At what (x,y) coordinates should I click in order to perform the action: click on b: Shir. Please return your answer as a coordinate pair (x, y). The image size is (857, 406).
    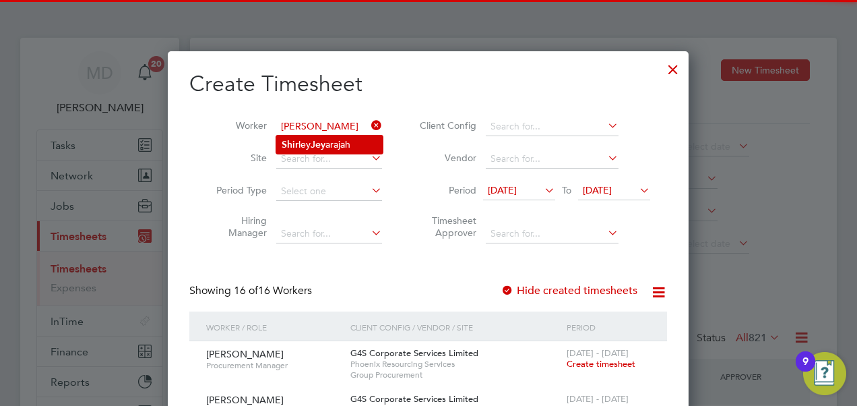
    Looking at the image, I should click on (290, 144).